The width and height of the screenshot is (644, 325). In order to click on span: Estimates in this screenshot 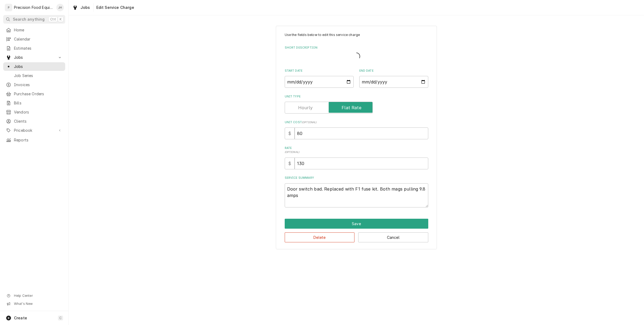, I will do `click(38, 49)`.